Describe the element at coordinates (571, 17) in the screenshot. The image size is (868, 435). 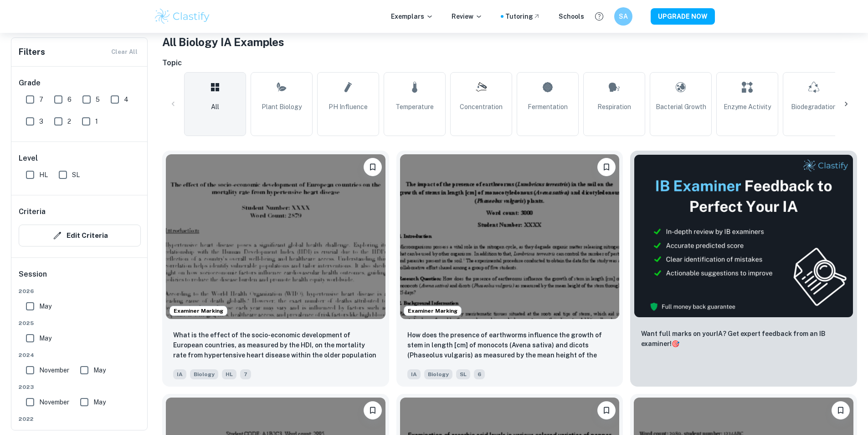
I see `a: Schools` at that location.